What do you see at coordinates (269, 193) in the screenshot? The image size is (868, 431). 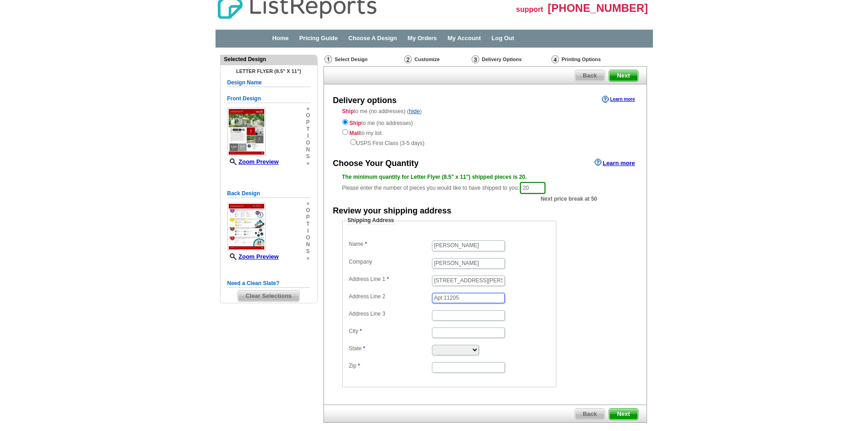 I see `h5: Back Design` at bounding box center [269, 193].